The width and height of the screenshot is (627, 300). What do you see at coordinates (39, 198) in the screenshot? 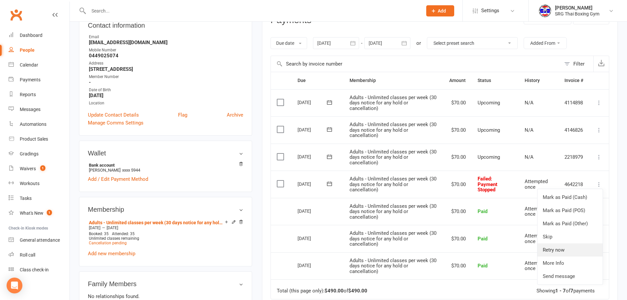
I see `a: Tasks` at bounding box center [39, 198].